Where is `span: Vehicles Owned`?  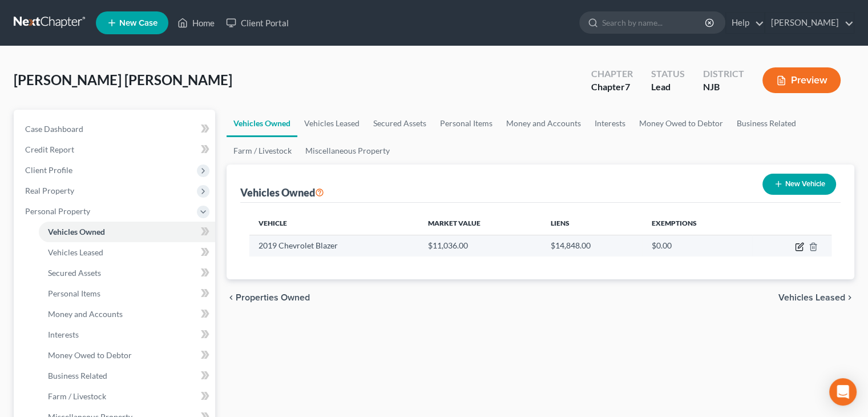
span: Vehicles Owned is located at coordinates (76, 231).